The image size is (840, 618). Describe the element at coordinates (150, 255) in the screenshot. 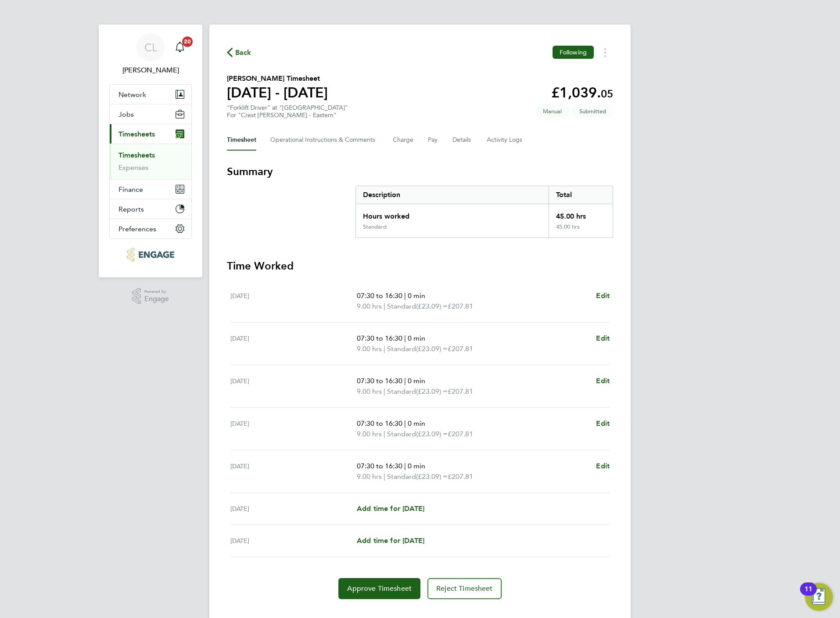

I see `img: protechltd-logo-retina.png` at that location.